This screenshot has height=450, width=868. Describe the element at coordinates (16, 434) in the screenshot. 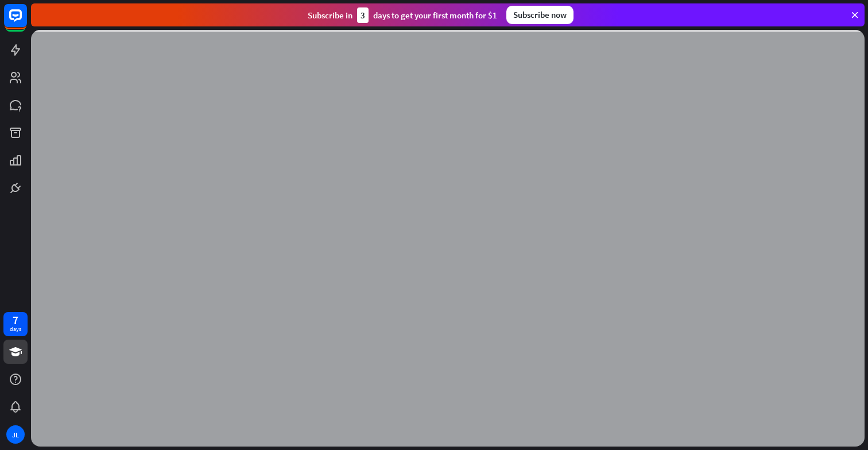

I see `div: JL` at that location.